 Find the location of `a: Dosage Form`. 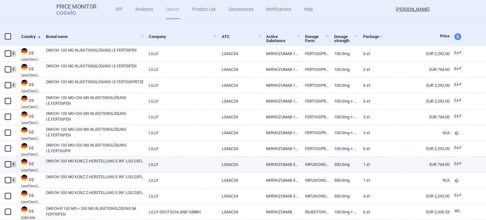

a: Dosage Form is located at coordinates (317, 39).